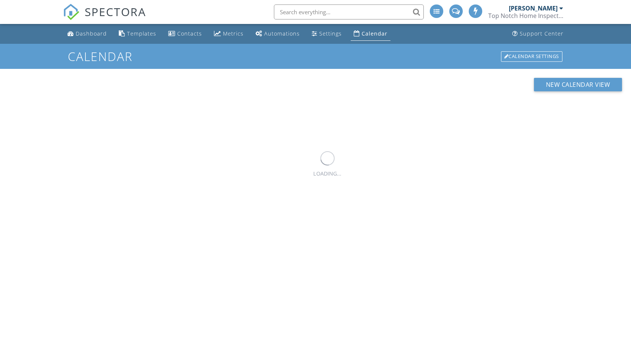 Image resolution: width=631 pixels, height=341 pixels. What do you see at coordinates (327, 174) in the screenshot?
I see `div: LOADING...` at bounding box center [327, 174].